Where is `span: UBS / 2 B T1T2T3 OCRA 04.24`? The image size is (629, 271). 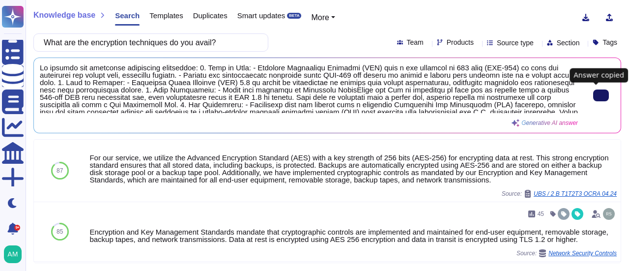
span: UBS / 2 B T1T2T3 OCRA 04.24 is located at coordinates (575, 193).